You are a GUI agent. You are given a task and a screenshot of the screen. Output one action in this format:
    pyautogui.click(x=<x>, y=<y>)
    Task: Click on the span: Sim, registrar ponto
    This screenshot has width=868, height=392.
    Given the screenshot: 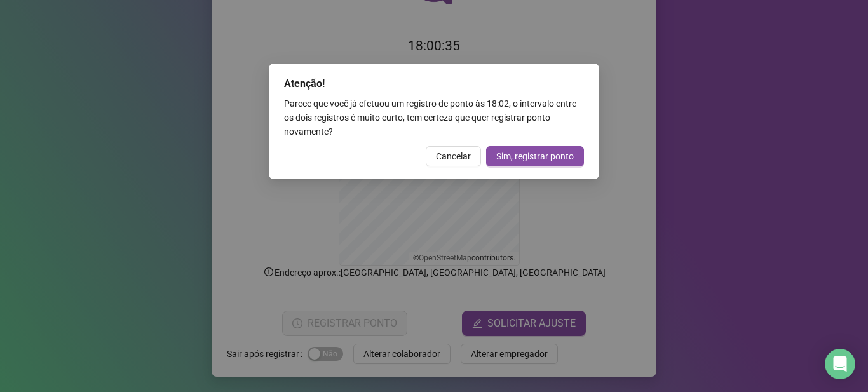 What is the action you would take?
    pyautogui.click(x=535, y=156)
    